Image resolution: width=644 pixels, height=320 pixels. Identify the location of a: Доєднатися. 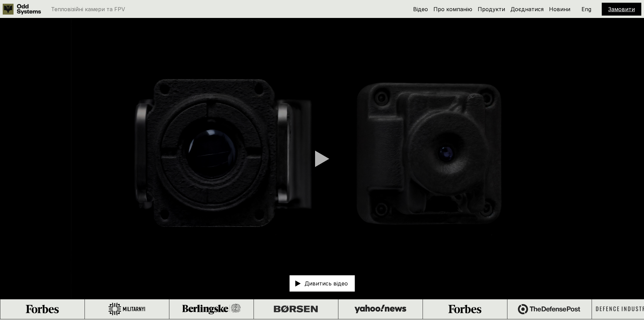
(527, 9).